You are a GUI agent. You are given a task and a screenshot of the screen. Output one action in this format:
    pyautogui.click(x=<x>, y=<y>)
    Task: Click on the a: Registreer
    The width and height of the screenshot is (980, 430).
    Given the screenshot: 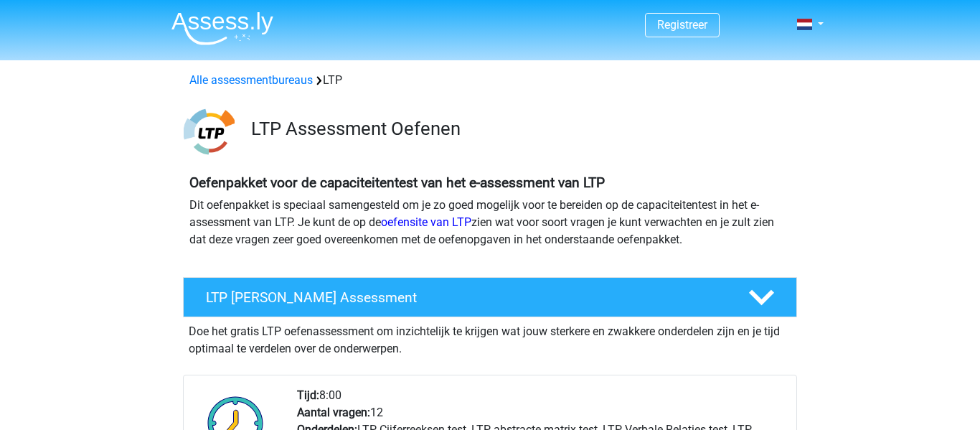 What is the action you would take?
    pyautogui.click(x=682, y=25)
    